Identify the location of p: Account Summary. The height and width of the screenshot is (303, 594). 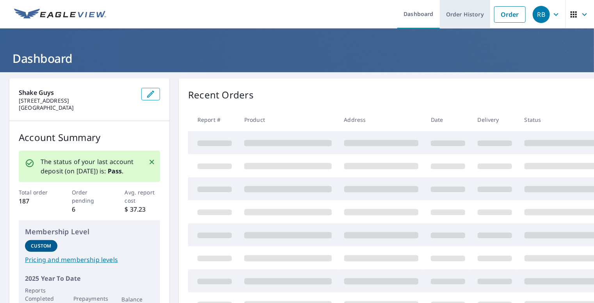
(89, 137).